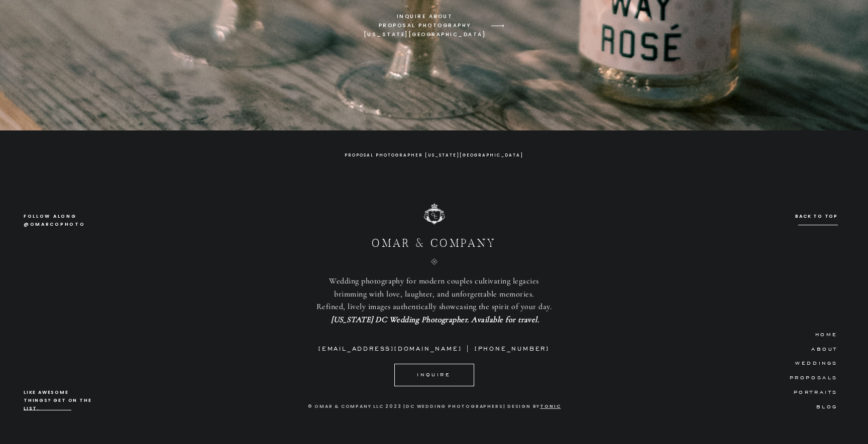 This screenshot has height=444, width=868. Describe the element at coordinates (54, 220) in the screenshot. I see `h3: follow along @omarcophoto` at that location.